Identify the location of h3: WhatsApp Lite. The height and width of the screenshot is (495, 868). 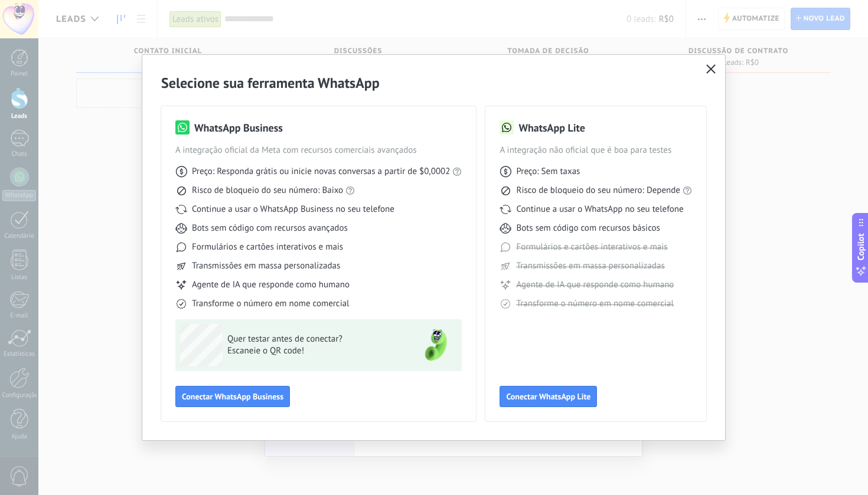
(551, 128).